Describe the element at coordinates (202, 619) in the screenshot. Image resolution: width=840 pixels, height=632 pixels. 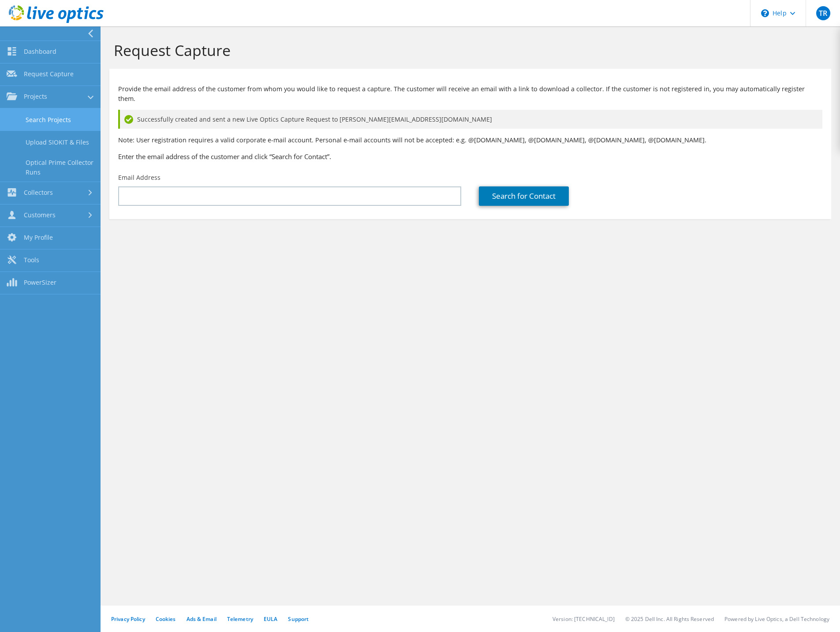
I see `a: Ads & Email` at that location.